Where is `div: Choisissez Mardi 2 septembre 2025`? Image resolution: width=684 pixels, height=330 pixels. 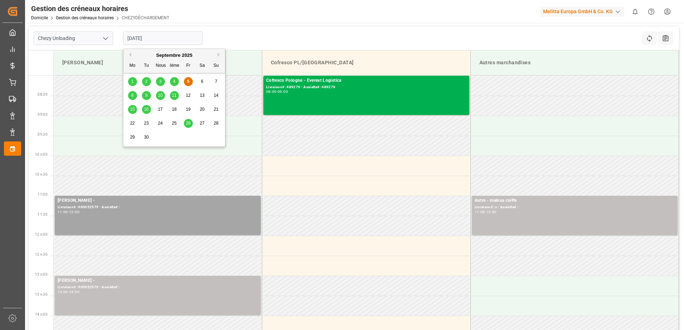 div: Choisissez Mardi 2 septembre 2025 is located at coordinates (146, 82).